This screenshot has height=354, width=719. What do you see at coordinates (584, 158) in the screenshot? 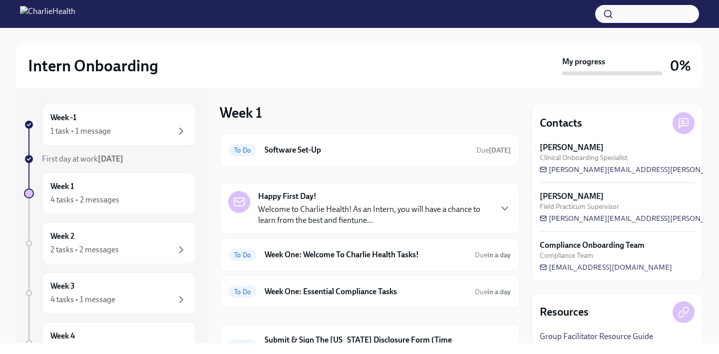
I see `span: Clinical Onboarding Specialist` at bounding box center [584, 158].